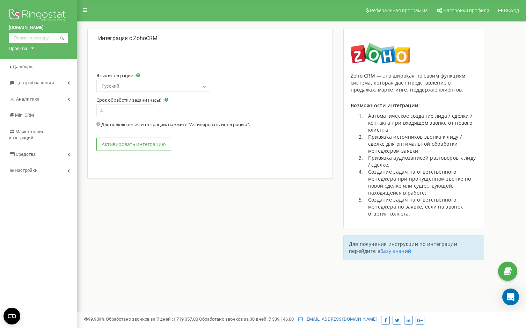 This screenshot has width=526, height=328. Describe the element at coordinates (511, 297) in the screenshot. I see `div: Open Intercom Messenger` at that location.